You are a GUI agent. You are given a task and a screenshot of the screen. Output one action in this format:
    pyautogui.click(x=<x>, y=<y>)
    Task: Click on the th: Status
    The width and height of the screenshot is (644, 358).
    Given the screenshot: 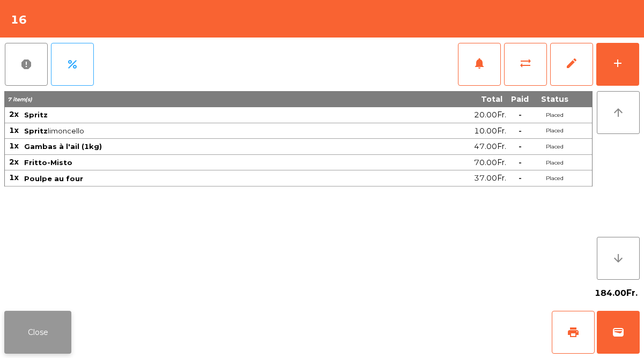 What is the action you would take?
    pyautogui.click(x=554, y=100)
    